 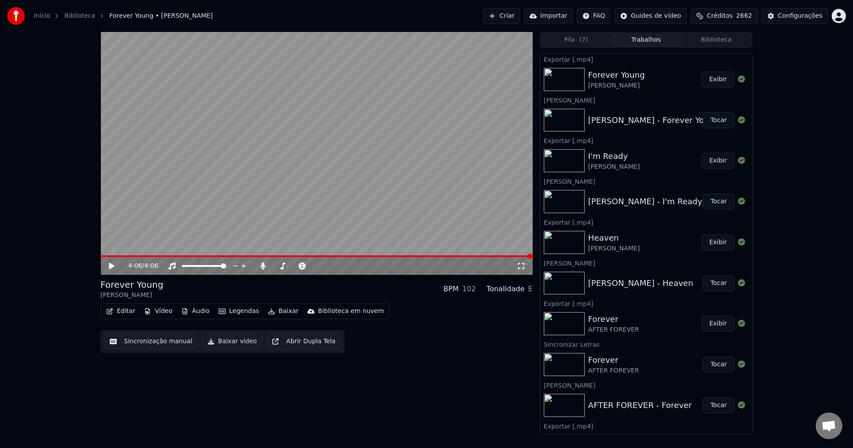 What do you see at coordinates (640, 405) in the screenshot?
I see `div: AFTER FOREVER - Forever` at bounding box center [640, 405].